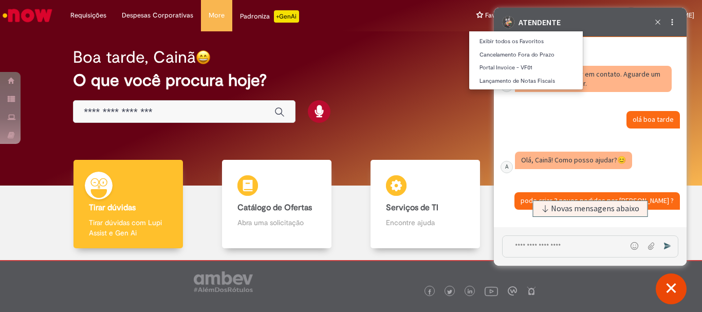 The image size is (702, 312). What do you see at coordinates (526, 55) in the screenshot?
I see `a: Cancelamento Fora do Prazo` at bounding box center [526, 55].